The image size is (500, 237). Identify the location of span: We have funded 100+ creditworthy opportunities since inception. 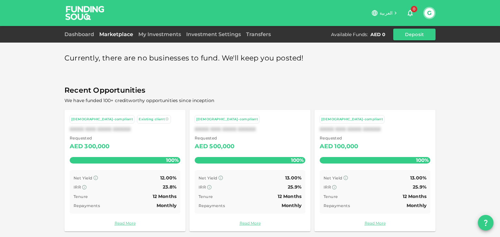
(139, 101).